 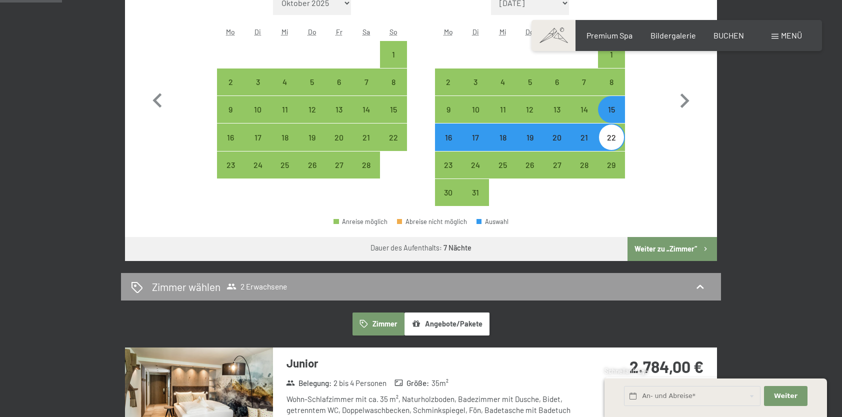 What do you see at coordinates (530, 110) in the screenshot?
I see `div: Thu Mar 12 2026` at bounding box center [530, 110].